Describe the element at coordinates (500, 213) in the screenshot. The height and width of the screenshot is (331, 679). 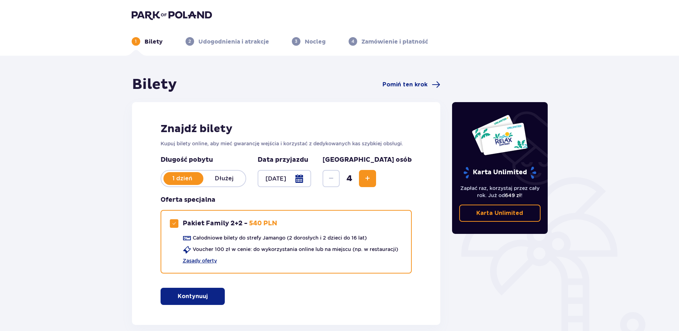
I see `a: Karta Unlimited` at that location.